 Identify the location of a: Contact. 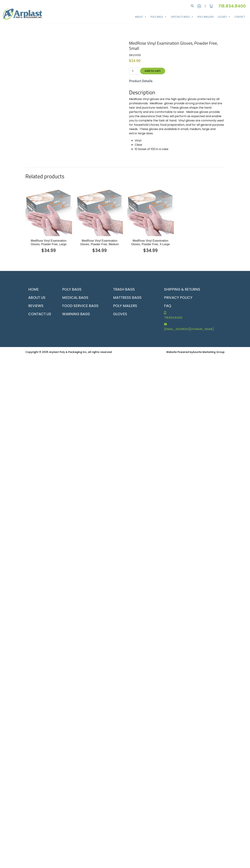
(240, 17).